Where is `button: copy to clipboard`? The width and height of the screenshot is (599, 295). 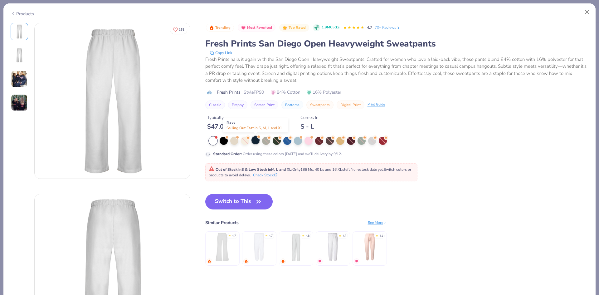 button: copy to clipboard is located at coordinates (221, 53).